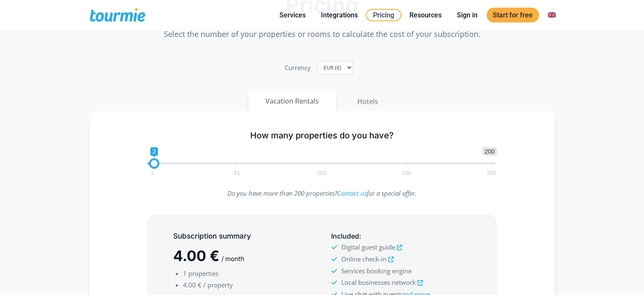 This screenshot has height=295, width=644. I want to click on span: Local businesses network, so click(378, 282).